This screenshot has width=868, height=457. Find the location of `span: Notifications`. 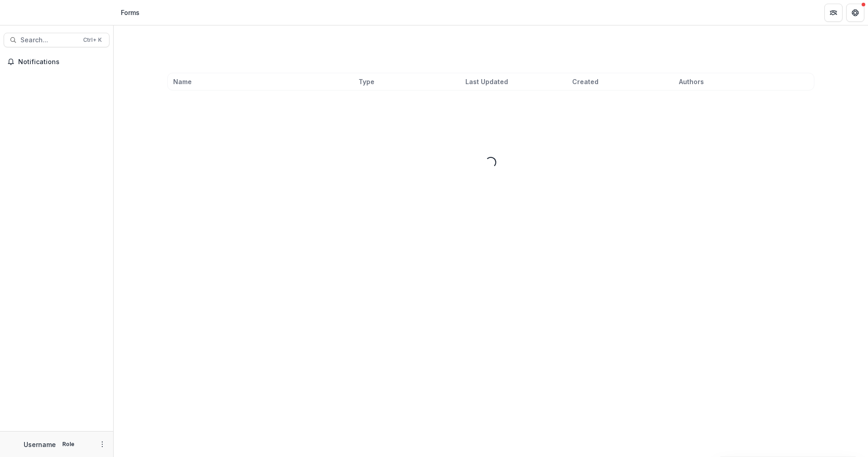

span: Notifications is located at coordinates (62, 62).